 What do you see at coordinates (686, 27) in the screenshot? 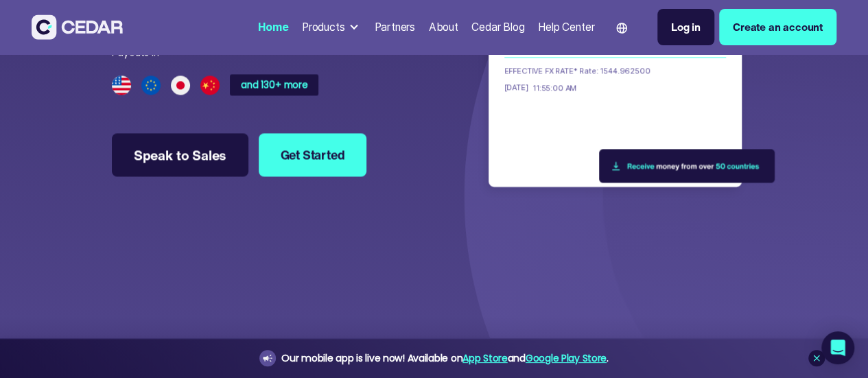
I see `a: Log in` at bounding box center [686, 27].